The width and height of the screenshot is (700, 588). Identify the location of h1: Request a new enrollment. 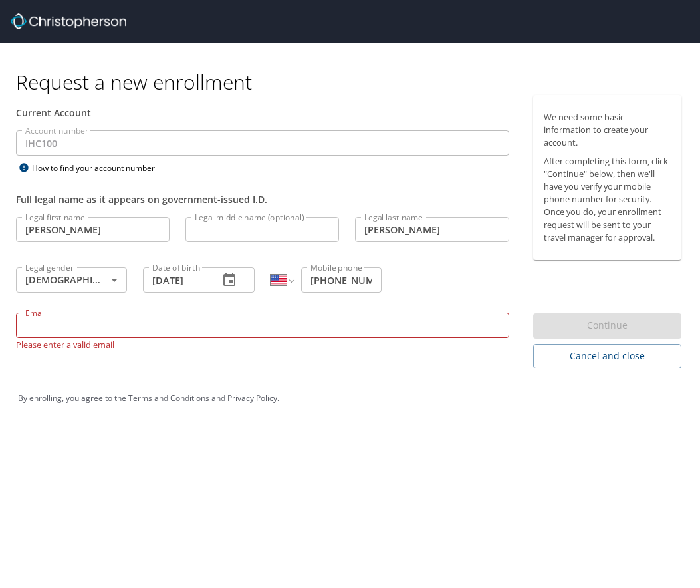
(354, 82).